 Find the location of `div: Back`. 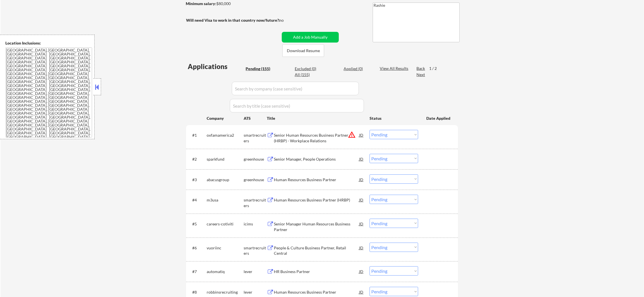

div: Back is located at coordinates (421, 69).